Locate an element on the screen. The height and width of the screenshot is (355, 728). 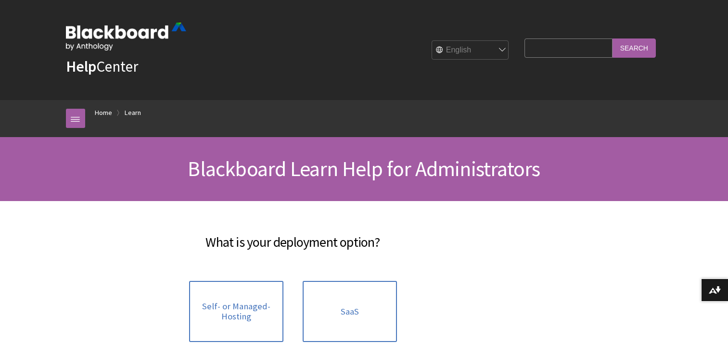
span: Blackboard Learn Help for Administrators is located at coordinates (364, 169).